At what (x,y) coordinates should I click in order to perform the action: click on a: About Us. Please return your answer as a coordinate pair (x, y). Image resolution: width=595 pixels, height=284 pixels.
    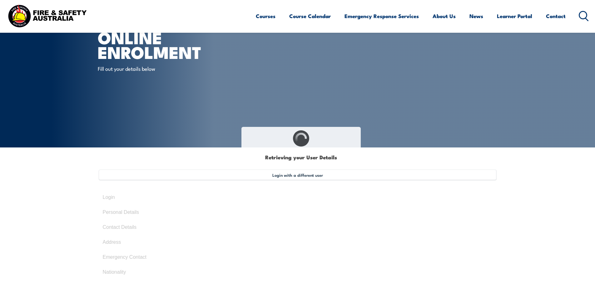
    Looking at the image, I should click on (444, 16).